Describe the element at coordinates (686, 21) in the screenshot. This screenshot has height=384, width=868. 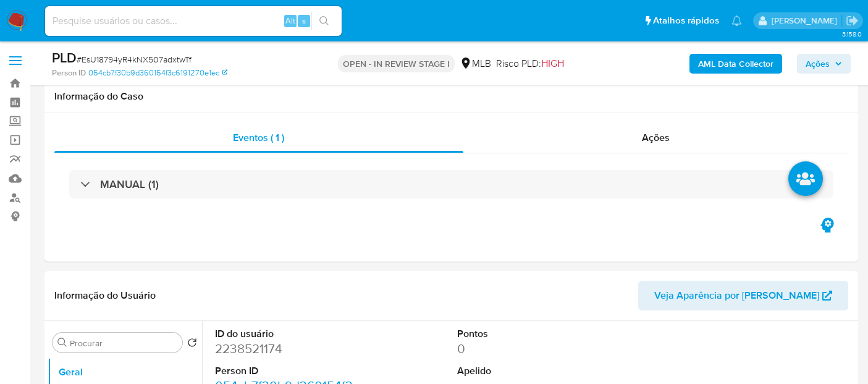
I see `span: Atalhos rápidos` at that location.